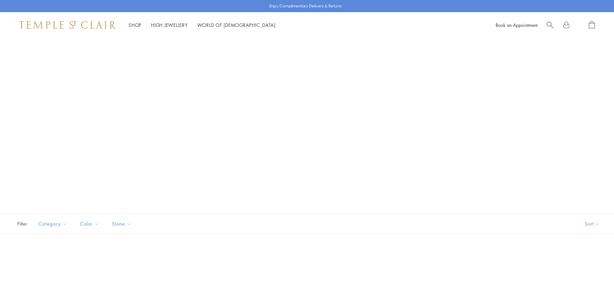  Describe the element at coordinates (517, 25) in the screenshot. I see `a: Book an Appointment` at that location.